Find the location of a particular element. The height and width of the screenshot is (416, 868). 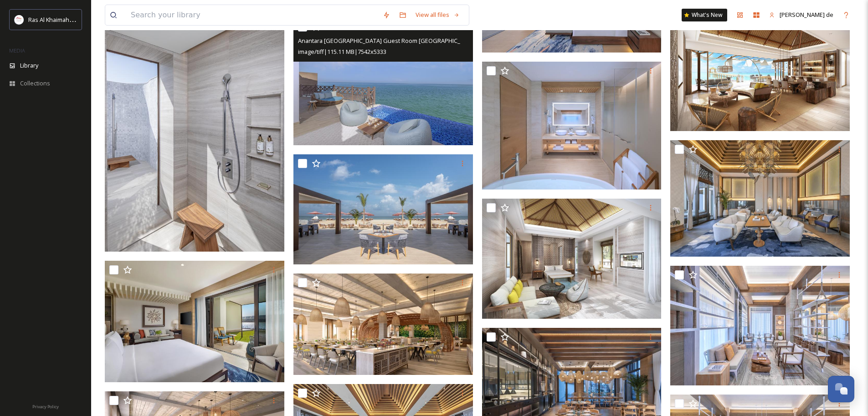

img: Anantara Mina Al Arab Ras Al Khaimah Resort Restaurant Beach Hous Outdoor.tif is located at coordinates (383, 209).